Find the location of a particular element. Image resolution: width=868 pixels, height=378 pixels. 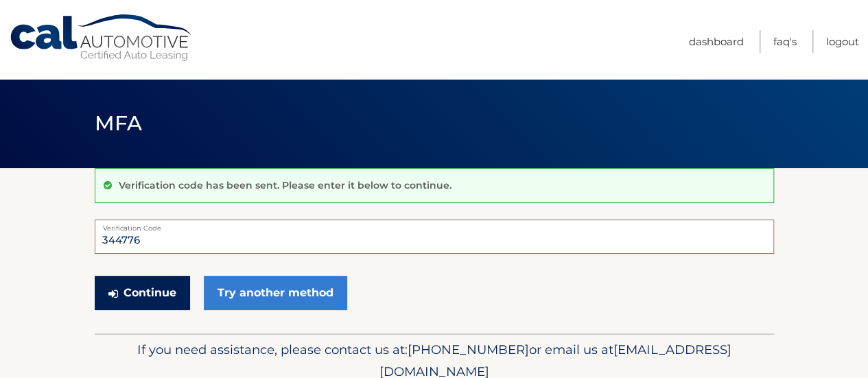

a: FAQ's is located at coordinates (785, 41).